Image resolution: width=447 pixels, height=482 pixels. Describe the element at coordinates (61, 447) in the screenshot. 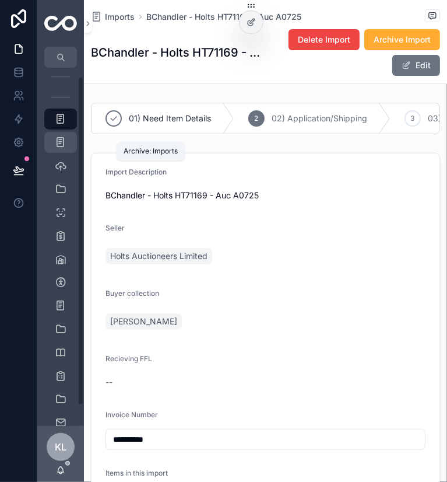

I see `span: KL` at that location.